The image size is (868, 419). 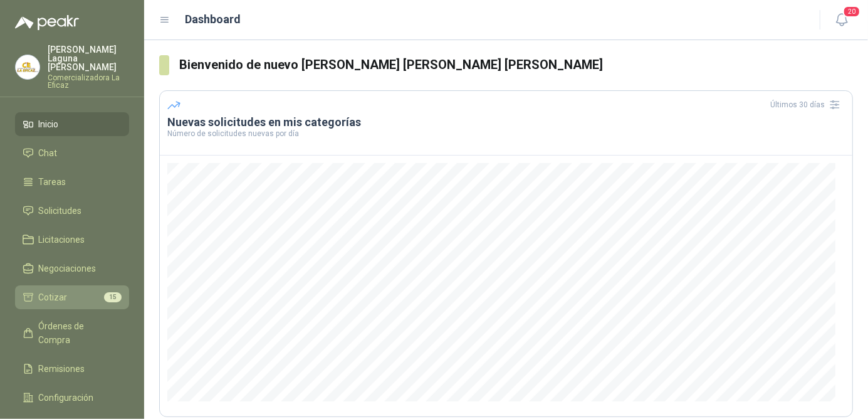 I want to click on span: Solicitudes, so click(x=60, y=211).